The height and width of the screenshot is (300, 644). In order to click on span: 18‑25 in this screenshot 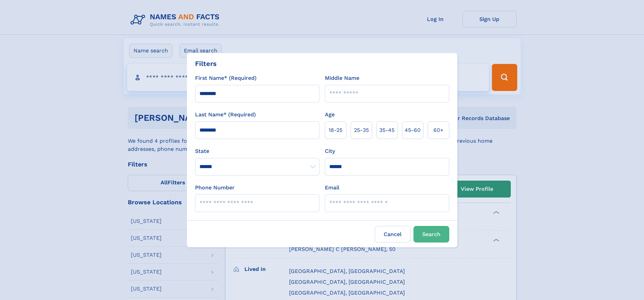, I will do `click(335, 130)`.